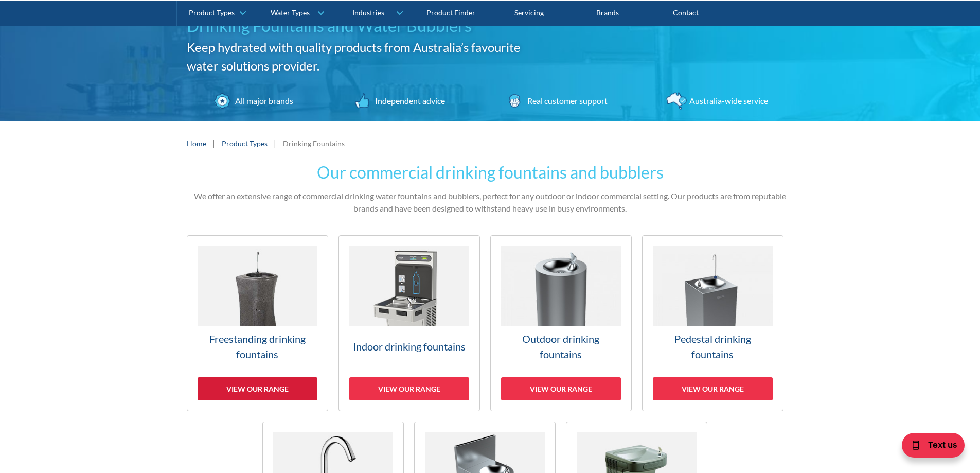  Describe the element at coordinates (409, 347) in the screenshot. I see `h3: Indoor drinking fountains` at that location.